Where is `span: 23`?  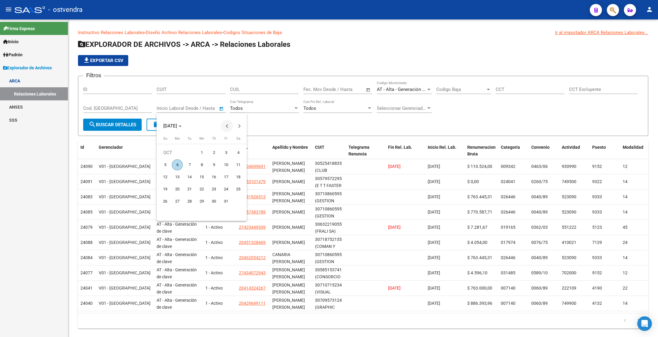 span: 23 is located at coordinates (214, 189).